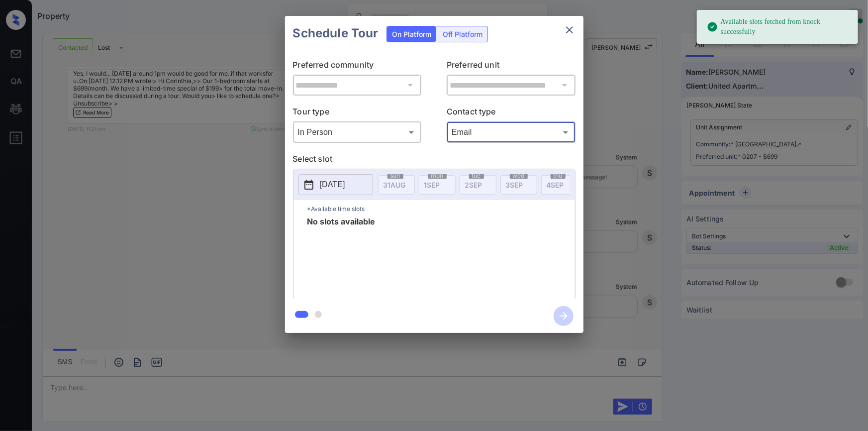 The width and height of the screenshot is (868, 431). Describe the element at coordinates (511, 132) in the screenshot. I see `div: Email` at that location.